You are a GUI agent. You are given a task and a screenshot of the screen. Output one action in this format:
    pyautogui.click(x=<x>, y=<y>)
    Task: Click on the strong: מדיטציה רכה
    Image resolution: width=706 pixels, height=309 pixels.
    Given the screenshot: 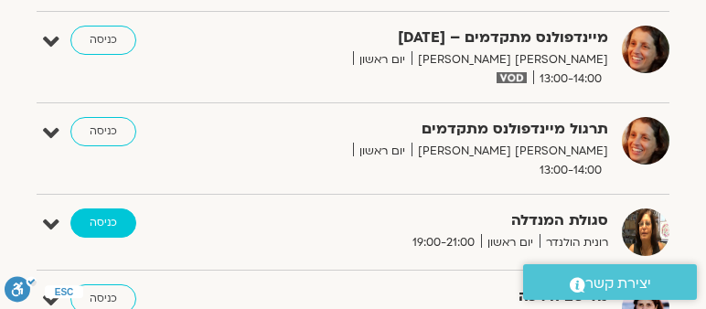 What is the action you would take?
    pyautogui.click(x=447, y=296)
    